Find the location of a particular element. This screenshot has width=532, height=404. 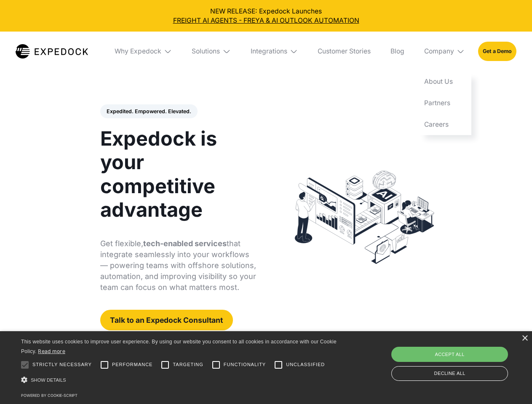

a: Customer Stories is located at coordinates (344, 51).